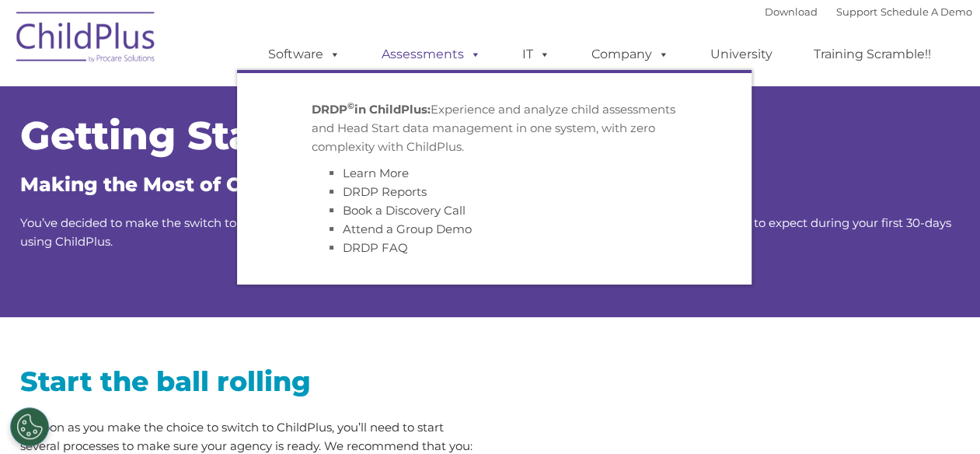 The image size is (980, 454). What do you see at coordinates (537, 54) in the screenshot?
I see `a: IT` at bounding box center [537, 54].